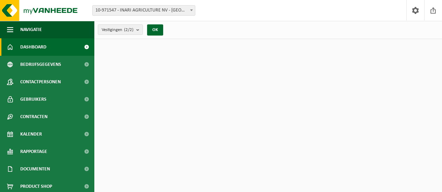  Describe the element at coordinates (120, 30) in the screenshot. I see `button: Vestigingen(2/2)` at that location.